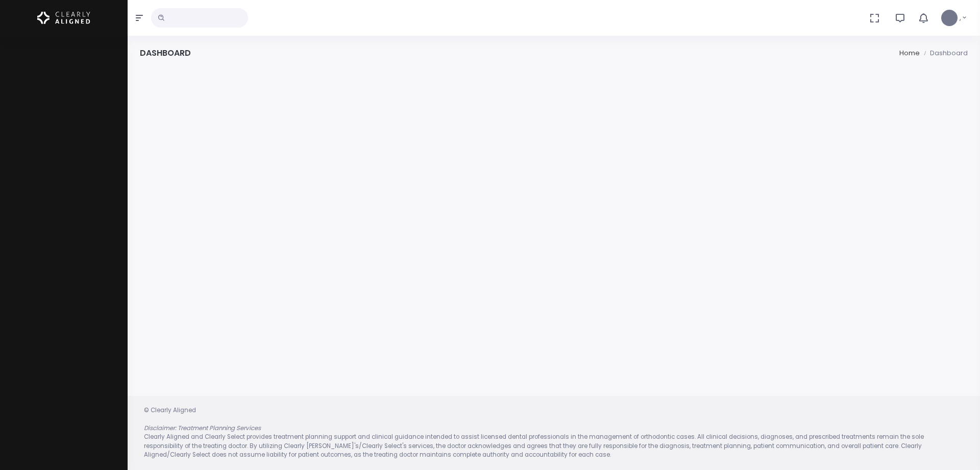  What do you see at coordinates (910, 53) in the screenshot?
I see `li: Home` at bounding box center [910, 53].